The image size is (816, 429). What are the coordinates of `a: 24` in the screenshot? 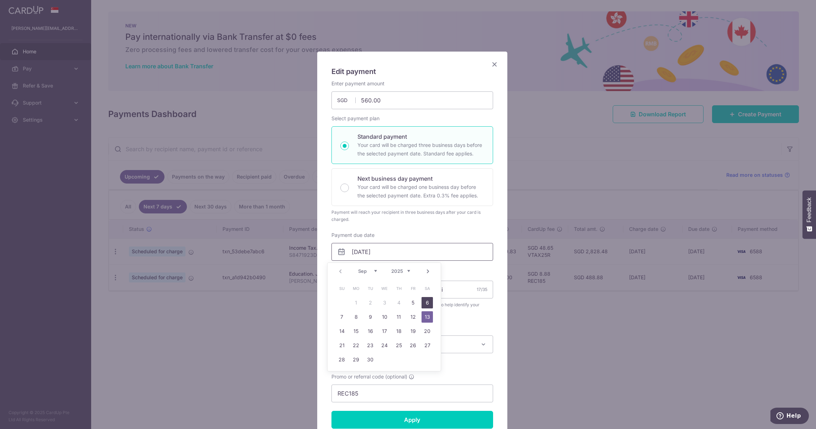 It's located at (384, 346).